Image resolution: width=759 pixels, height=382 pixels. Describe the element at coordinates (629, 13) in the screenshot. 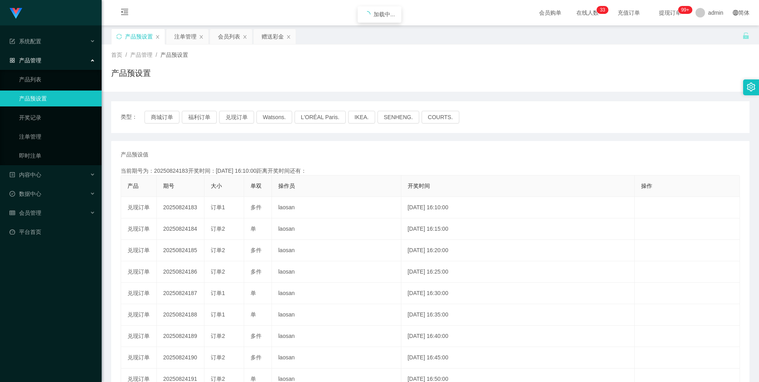

I see `span: 充值订单` at that location.